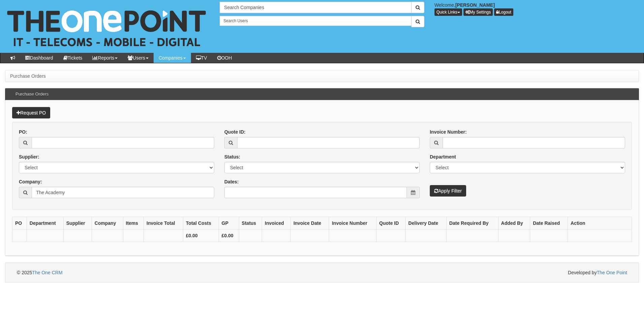 The height and width of the screenshot is (316, 644). Describe the element at coordinates (426, 223) in the screenshot. I see `th: Delivery Date` at that location.